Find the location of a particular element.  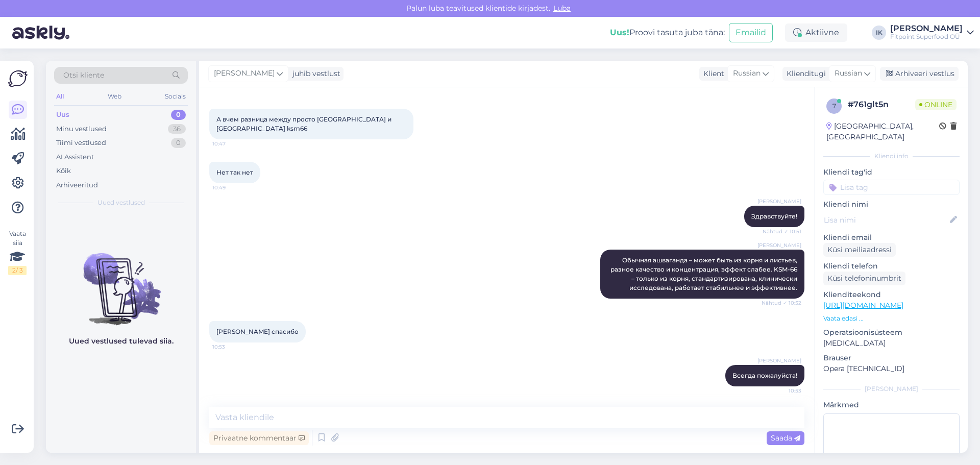

div: # 761glt5n is located at coordinates (882, 105).